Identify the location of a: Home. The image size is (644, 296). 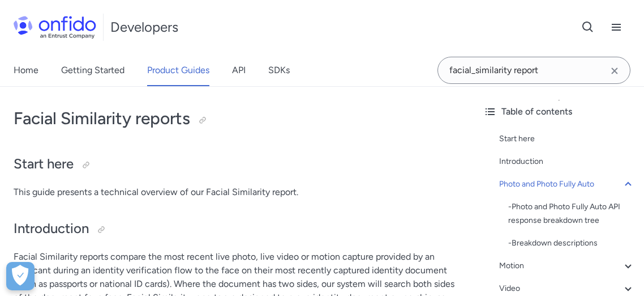
(26, 70).